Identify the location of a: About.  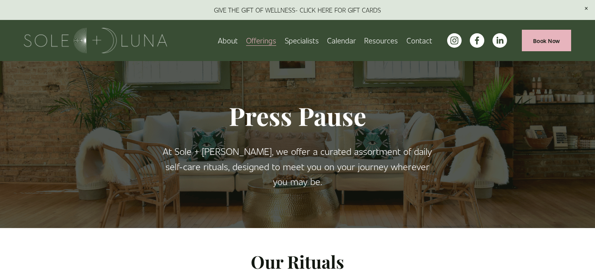
(228, 40).